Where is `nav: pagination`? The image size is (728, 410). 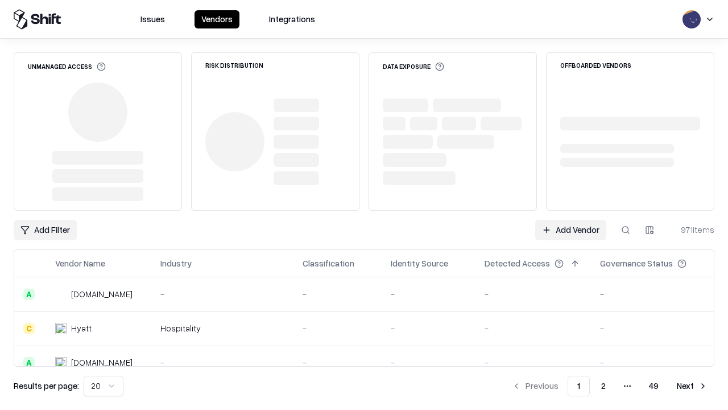 nav: pagination is located at coordinates (610, 386).